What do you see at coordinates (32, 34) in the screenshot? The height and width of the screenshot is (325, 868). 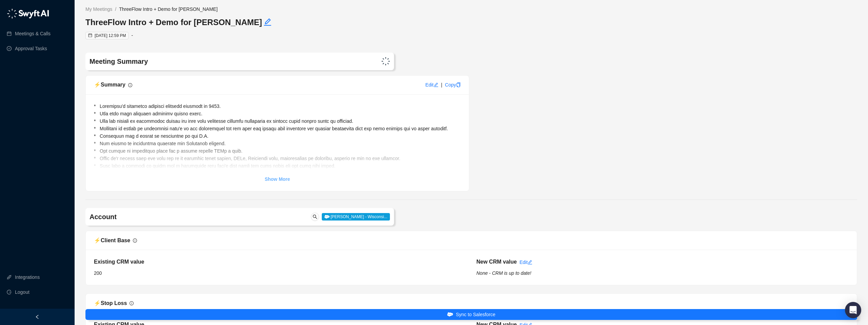 I see `a: Meetings & Calls` at bounding box center [32, 34].